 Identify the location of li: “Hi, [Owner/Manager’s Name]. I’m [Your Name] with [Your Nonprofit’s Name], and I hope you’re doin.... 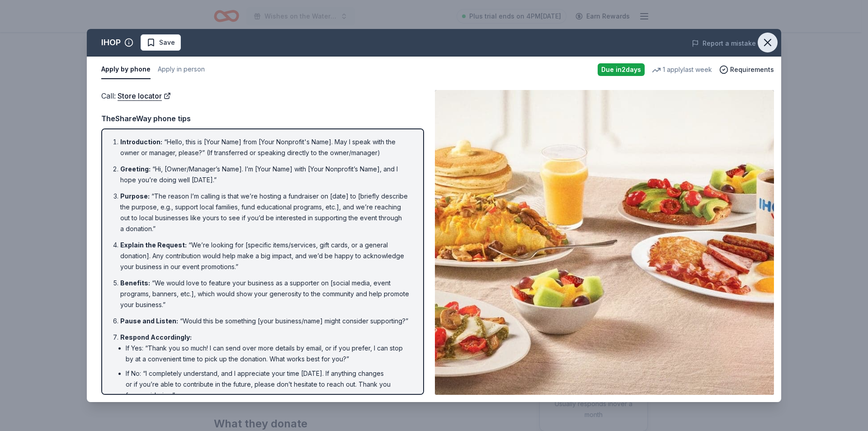
(266, 174).